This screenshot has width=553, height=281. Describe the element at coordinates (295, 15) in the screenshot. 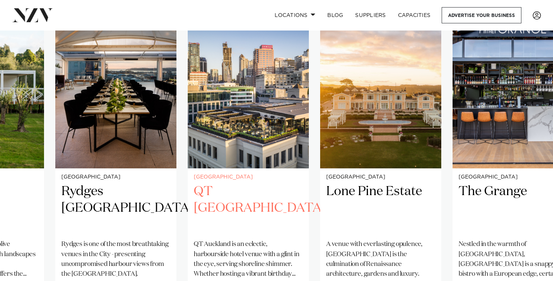

I see `a: Locations` at that location.